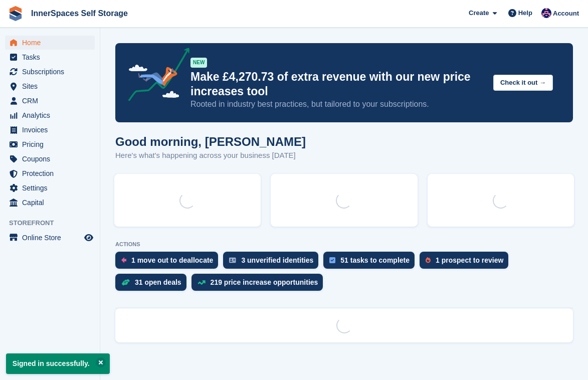 The image size is (588, 380). Describe the element at coordinates (52, 188) in the screenshot. I see `span: Settings` at that location.